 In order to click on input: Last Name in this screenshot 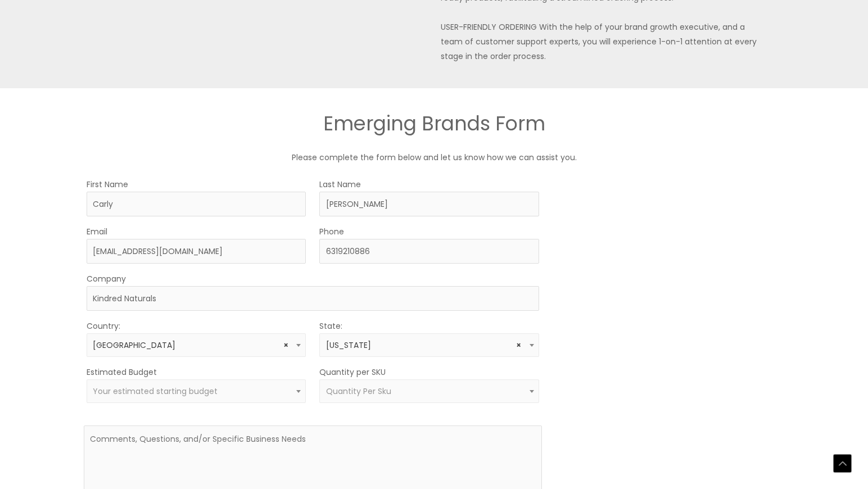, I will do `click(429, 205)`.